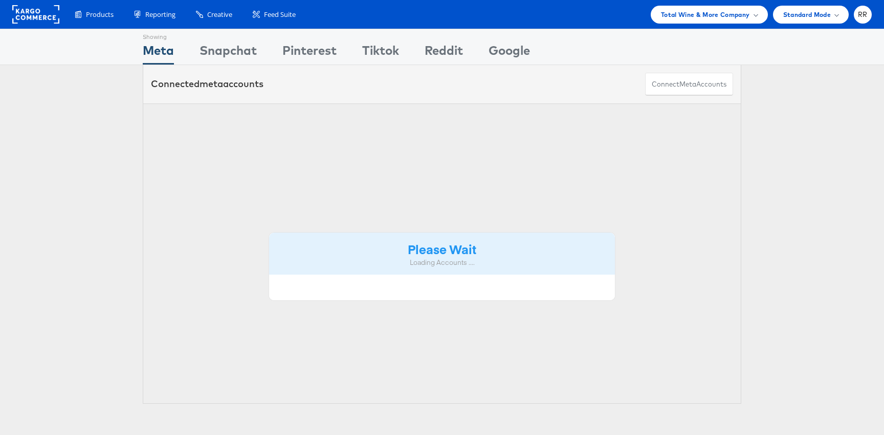 The image size is (884, 435). What do you see at coordinates (706, 14) in the screenshot?
I see `span: Total Wine & More Company` at bounding box center [706, 14].